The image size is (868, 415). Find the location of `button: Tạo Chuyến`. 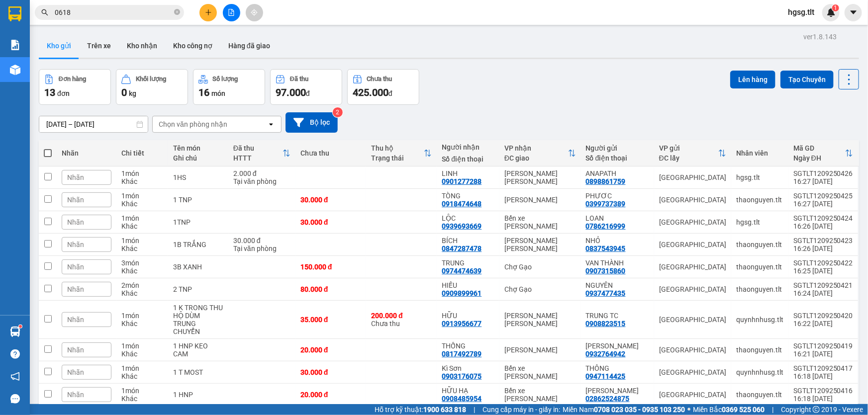

button: Tạo Chuyến is located at coordinates (806, 80).